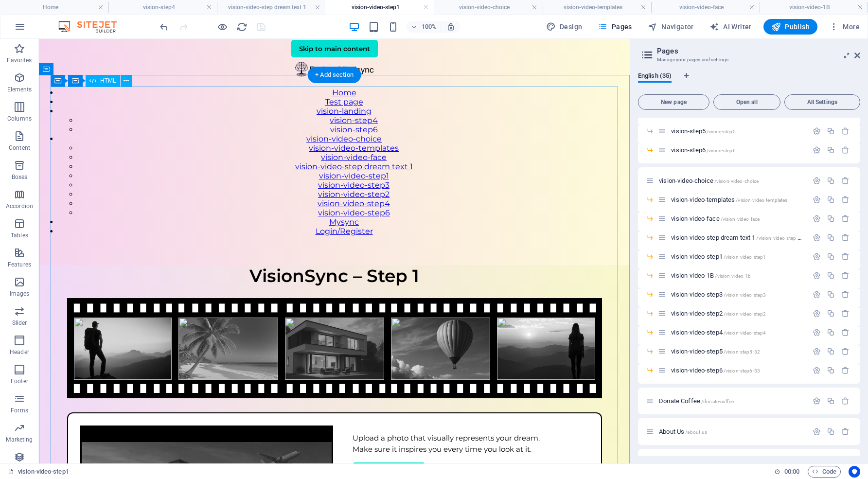 Image resolution: width=868 pixels, height=479 pixels. I want to click on div: vision-video-step3/vision-video-step3, so click(738, 294).